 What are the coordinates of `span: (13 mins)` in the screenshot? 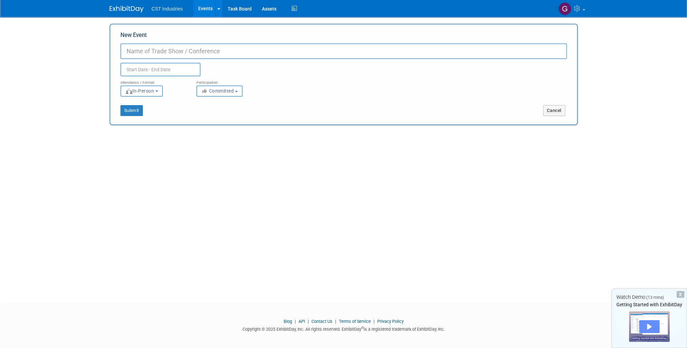 It's located at (655, 298).